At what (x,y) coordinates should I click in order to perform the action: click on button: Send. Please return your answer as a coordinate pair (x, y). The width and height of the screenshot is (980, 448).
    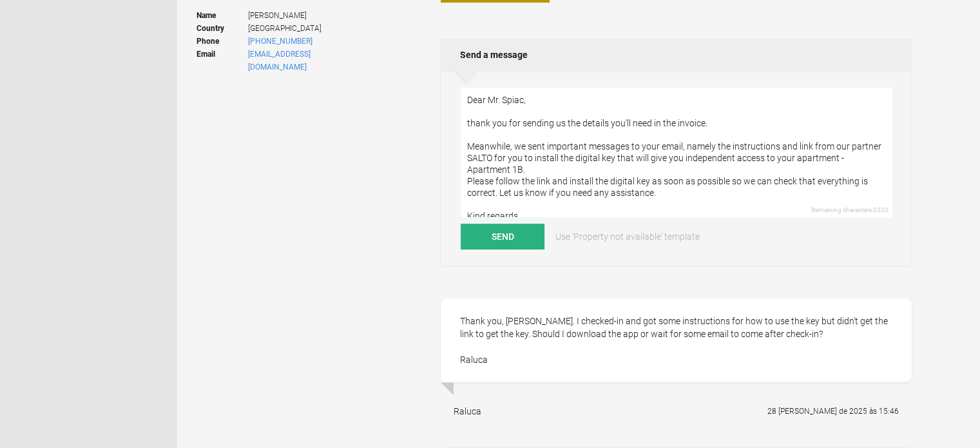
    Looking at the image, I should click on (503, 237).